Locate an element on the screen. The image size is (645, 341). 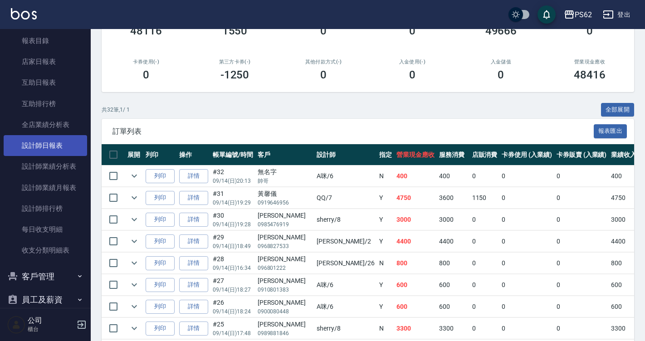
td: #30 is located at coordinates (233, 220).